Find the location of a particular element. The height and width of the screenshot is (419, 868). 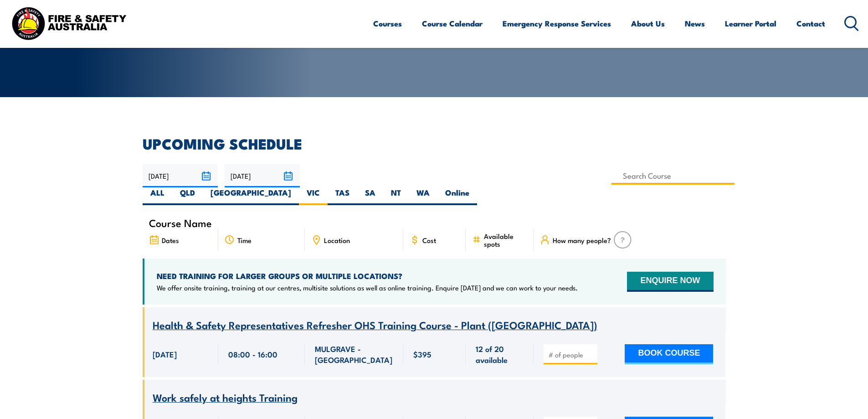

span: 08:00 - 16:00 is located at coordinates (253, 354).